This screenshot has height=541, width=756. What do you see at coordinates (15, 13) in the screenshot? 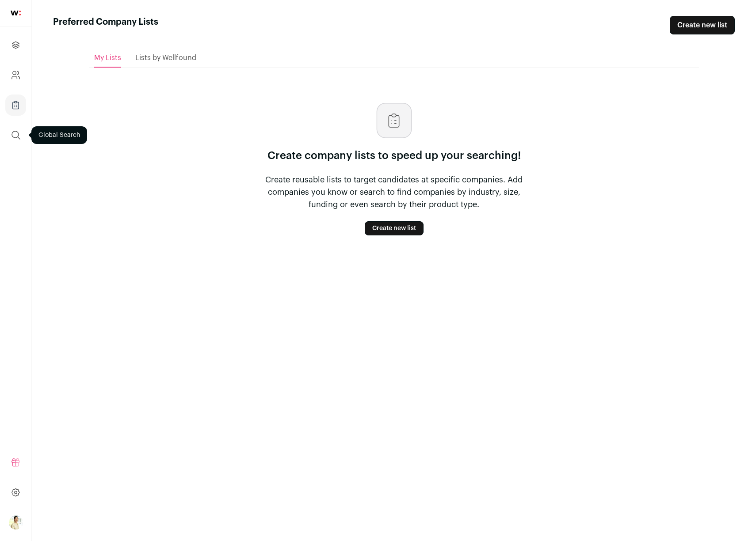
I see `img: wellfound-shorthand-0d5821cbd27db2630d0214b213865d53afaa358527fdda9d0ea32b1df1b89c2c.svg` at bounding box center [15, 13].